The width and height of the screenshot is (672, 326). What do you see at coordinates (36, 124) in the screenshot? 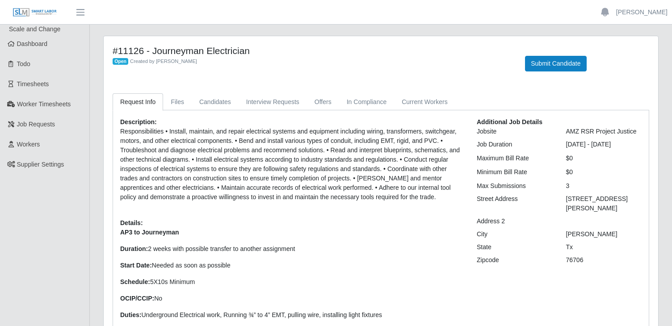
I see `span: Job Requests` at bounding box center [36, 124].